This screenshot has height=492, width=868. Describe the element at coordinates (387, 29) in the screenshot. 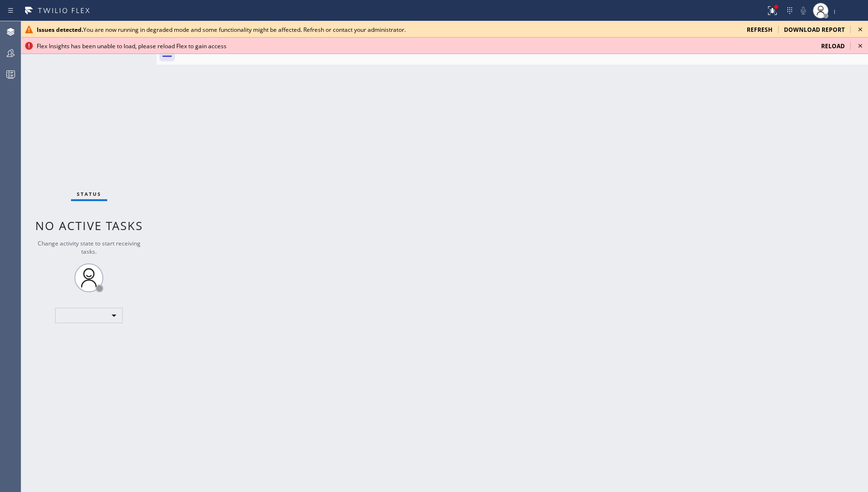

I see `div: You are now running in degraded mode and some functionality might be affected. Refresh or contact...` at that location.